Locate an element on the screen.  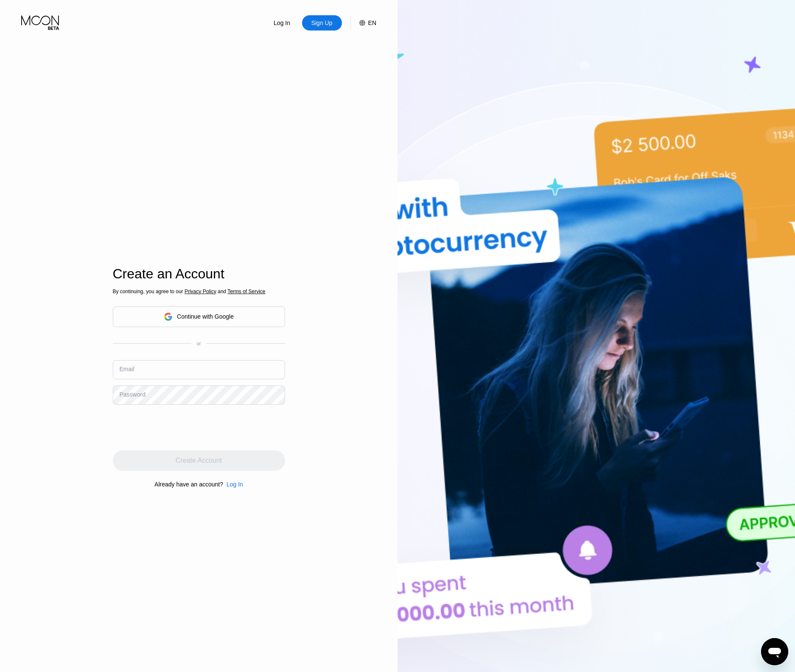
div: Create an Account is located at coordinates (199, 274).